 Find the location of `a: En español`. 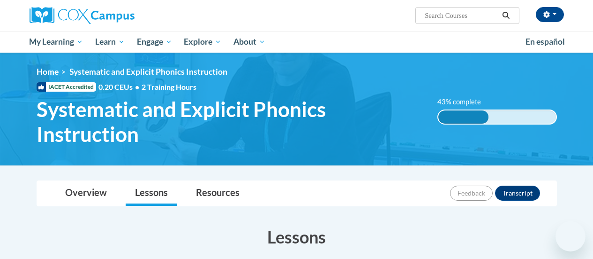

a: En español is located at coordinates (546, 42).